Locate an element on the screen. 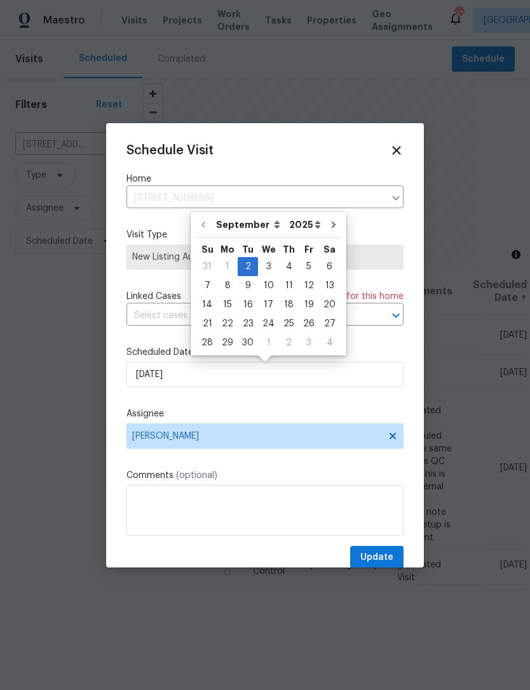 The width and height of the screenshot is (530, 690). label: Scheduled Date is located at coordinates (265, 352).